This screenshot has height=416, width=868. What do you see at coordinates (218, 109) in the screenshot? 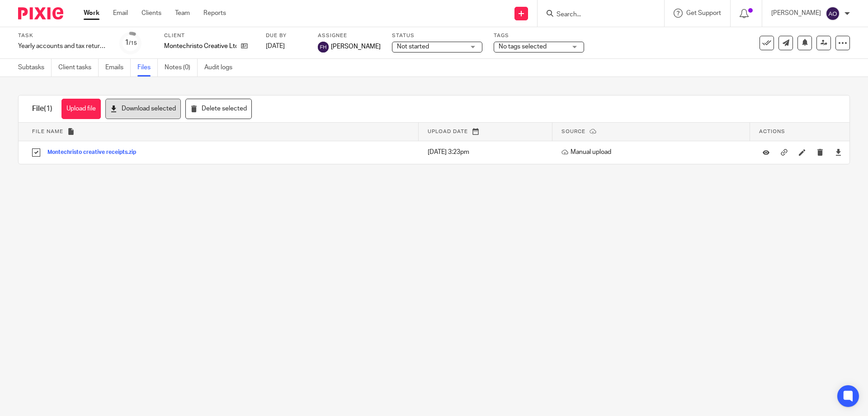
I see `button: Delete selected` at bounding box center [218, 109].